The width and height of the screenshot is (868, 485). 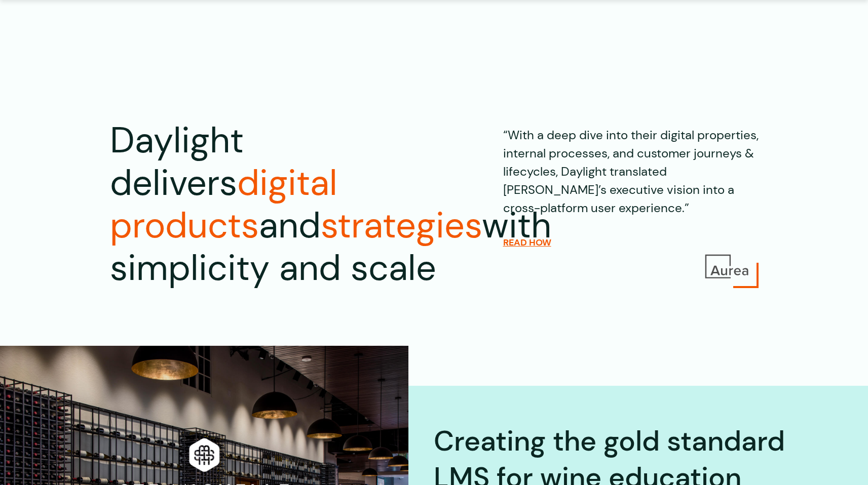 I want to click on span: strategies, so click(x=401, y=225).